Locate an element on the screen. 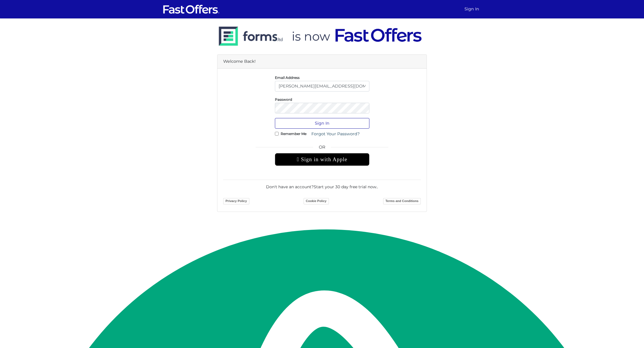  a: Cookie Policy is located at coordinates (316, 201).